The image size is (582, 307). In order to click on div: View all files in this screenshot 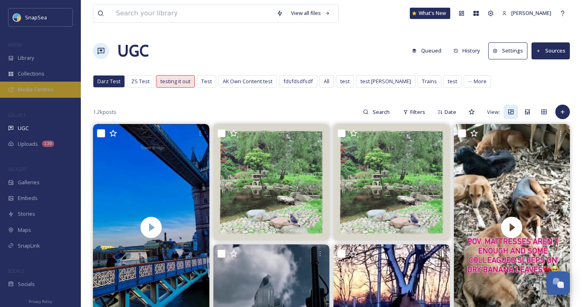, I will do `click(311, 13)`.